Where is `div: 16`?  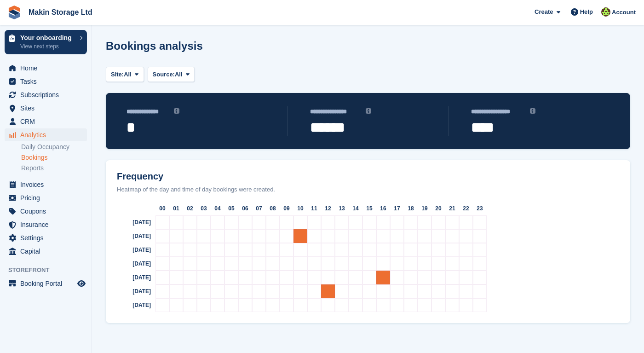
div: 16 is located at coordinates (383, 209).